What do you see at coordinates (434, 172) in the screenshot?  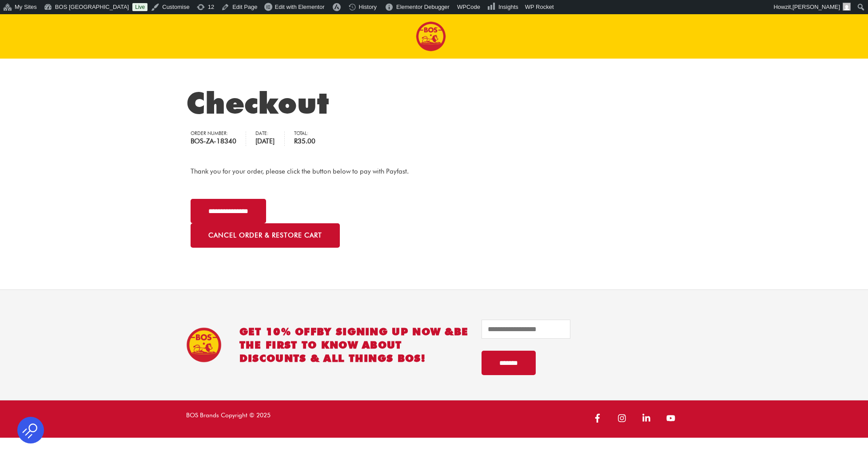 I see `p: Thank you for your order, please click the button below to pay with Payfast.` at bounding box center [434, 172].